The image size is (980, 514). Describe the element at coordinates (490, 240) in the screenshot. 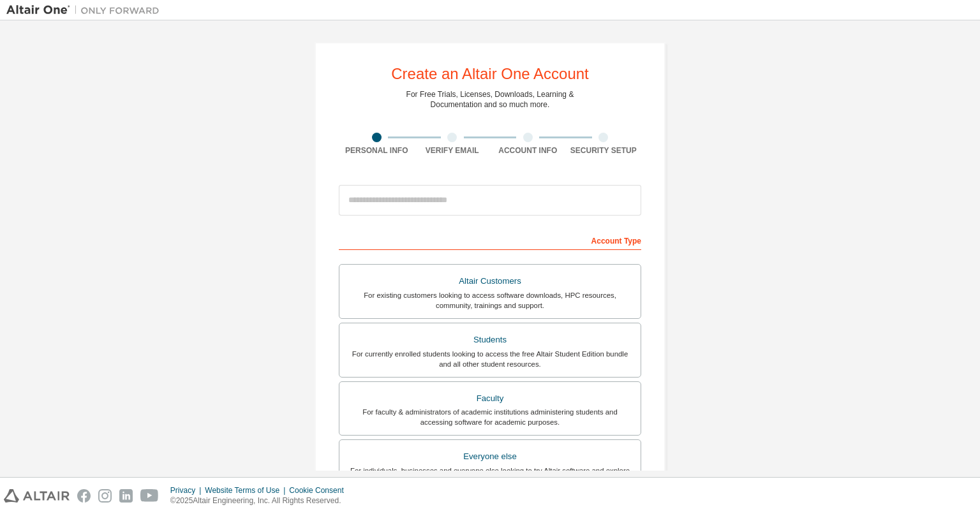

I see `div: Account Type` at that location.